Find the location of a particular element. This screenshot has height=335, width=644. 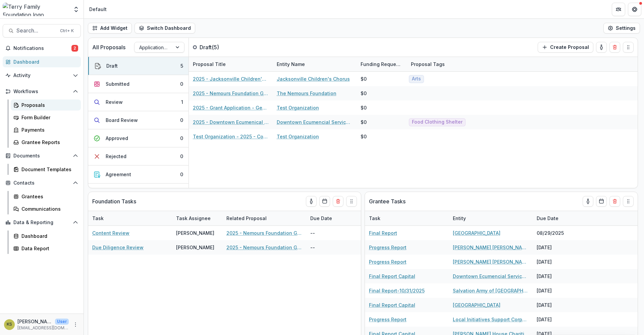

p: All Proposals is located at coordinates (109, 47).